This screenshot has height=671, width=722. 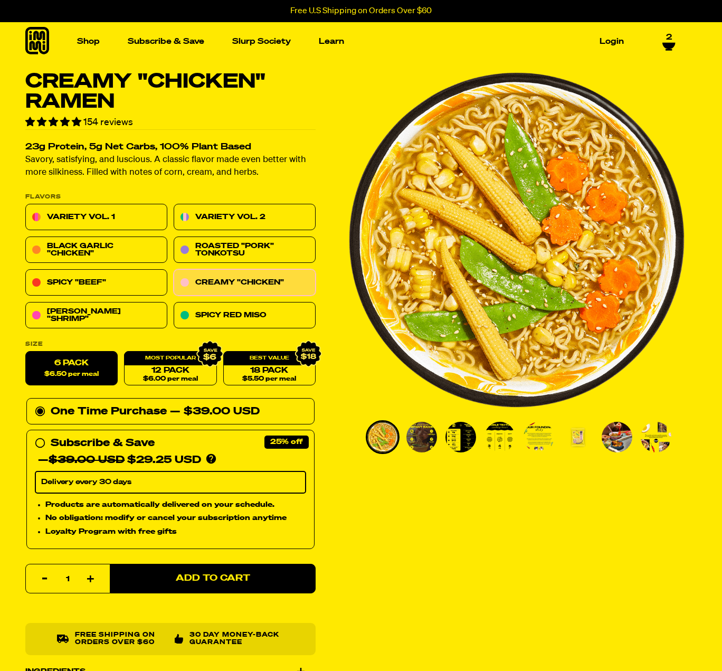 What do you see at coordinates (166, 41) in the screenshot?
I see `a: Subscribe & Save` at bounding box center [166, 41].